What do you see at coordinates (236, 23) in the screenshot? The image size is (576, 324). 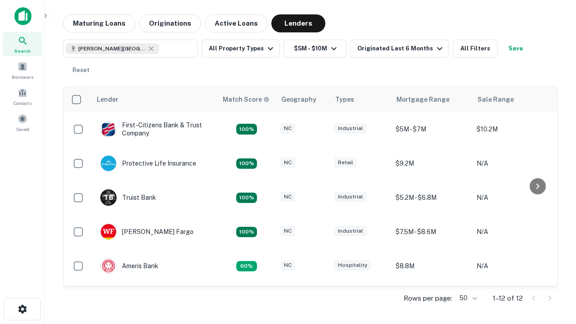 I see `button: Active Loans` at bounding box center [236, 23].